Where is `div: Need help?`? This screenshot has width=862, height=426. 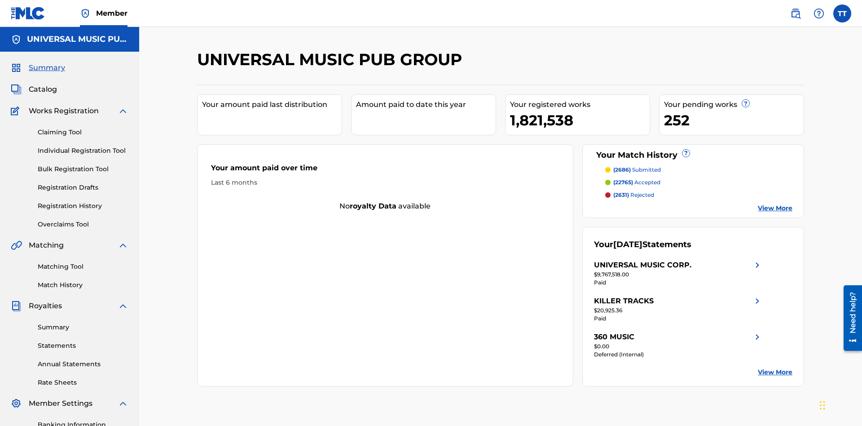
div: Need help? is located at coordinates (16, 31).